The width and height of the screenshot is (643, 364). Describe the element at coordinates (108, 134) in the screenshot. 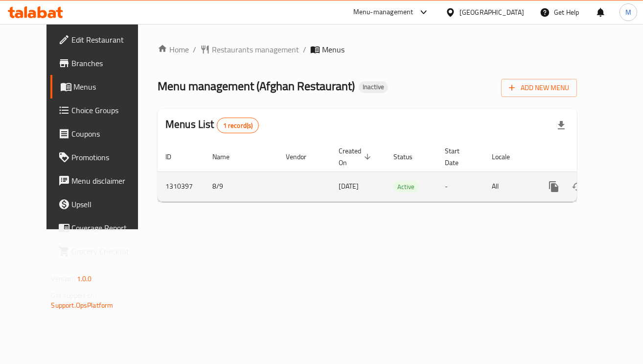

I see `span: Coupons` at that location.